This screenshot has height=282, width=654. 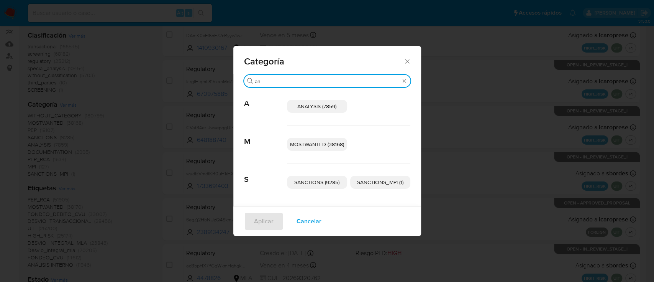 What do you see at coordinates (404, 81) in the screenshot?
I see `button: Borrar` at bounding box center [404, 81].